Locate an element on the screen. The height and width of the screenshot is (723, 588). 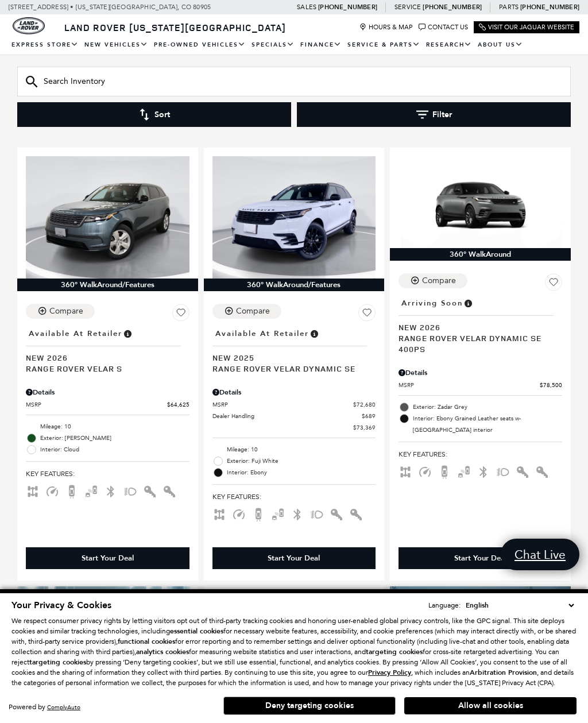
span: $78,500 is located at coordinates (551, 385).